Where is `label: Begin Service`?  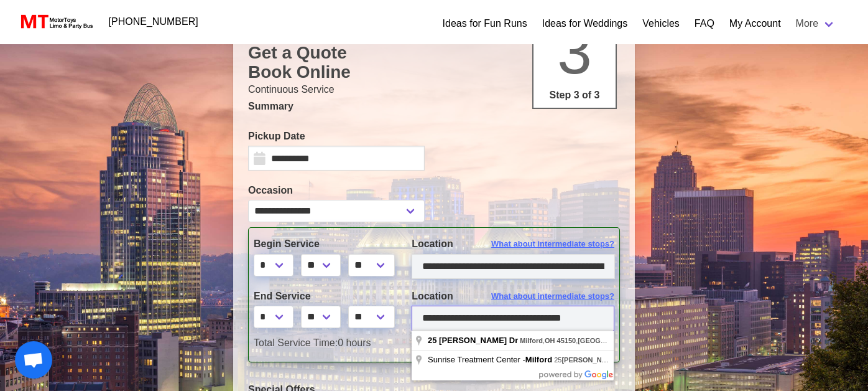 label: Begin Service is located at coordinates (323, 244).